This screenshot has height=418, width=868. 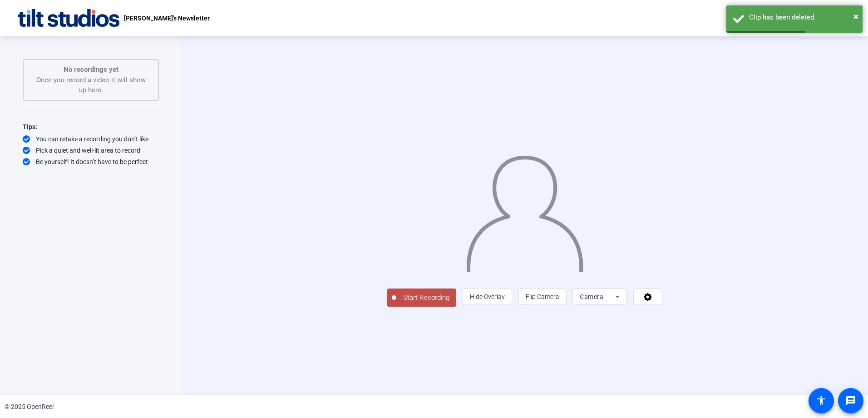 I want to click on button: Close, so click(x=856, y=17).